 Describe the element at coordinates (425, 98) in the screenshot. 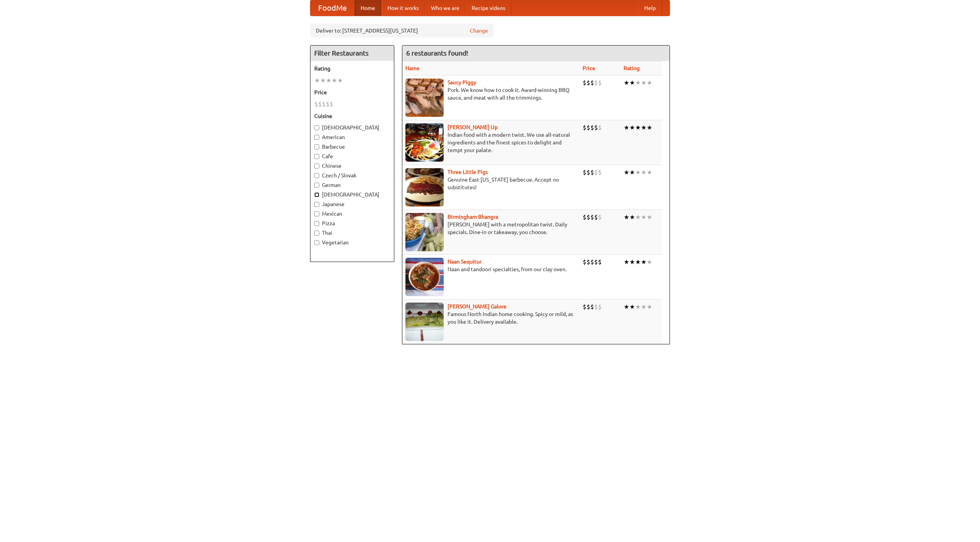

I see `img: saucy.jpg` at that location.